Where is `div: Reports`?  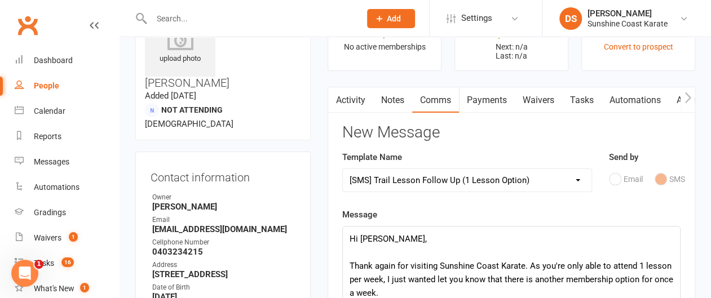 div: Reports is located at coordinates (47, 136).